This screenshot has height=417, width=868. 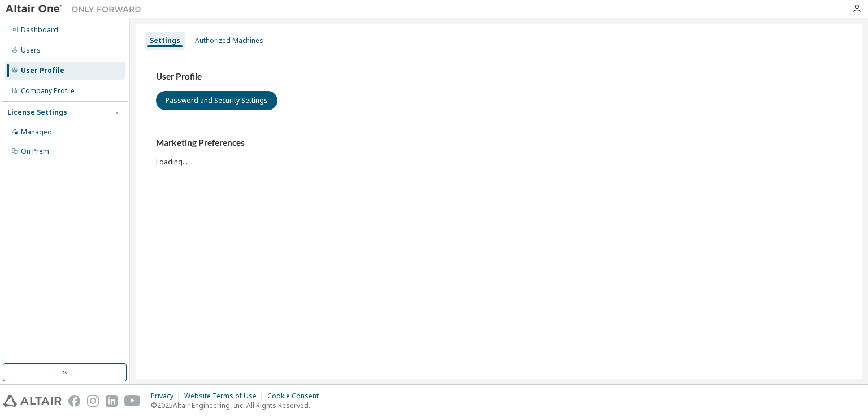 What do you see at coordinates (165, 41) in the screenshot?
I see `div: Settings` at bounding box center [165, 41].